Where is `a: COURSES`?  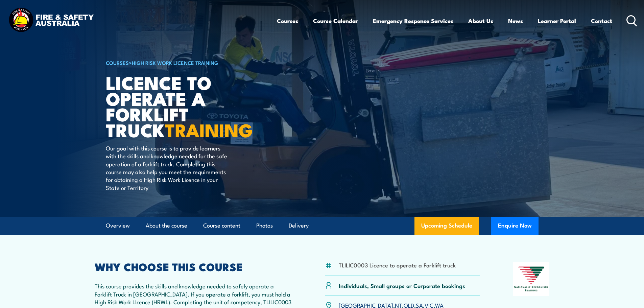 a: COURSES is located at coordinates (117, 63).